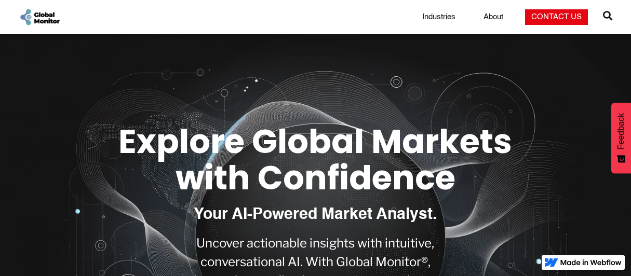 The height and width of the screenshot is (276, 631). Describe the element at coordinates (556, 17) in the screenshot. I see `a: Contact Us` at that location.